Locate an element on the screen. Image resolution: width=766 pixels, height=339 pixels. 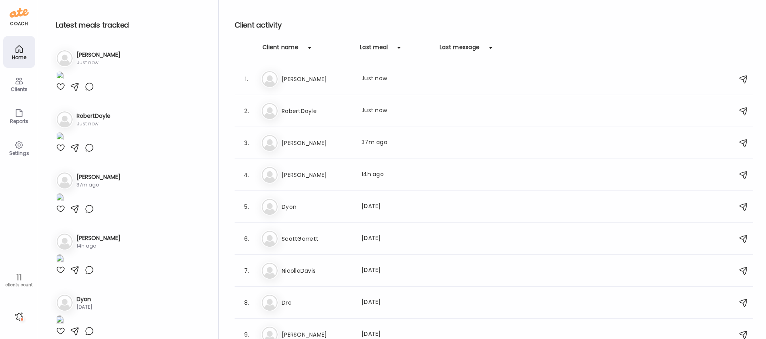
img: images%2FTlIgfnJDQVZoxOMizPb88fxbqJH3%2FTNTQh4pllZRgakfsXGNH%2FO08OS4m3FfvTXLiP4sXo_1080 is located at coordinates (60, 321).